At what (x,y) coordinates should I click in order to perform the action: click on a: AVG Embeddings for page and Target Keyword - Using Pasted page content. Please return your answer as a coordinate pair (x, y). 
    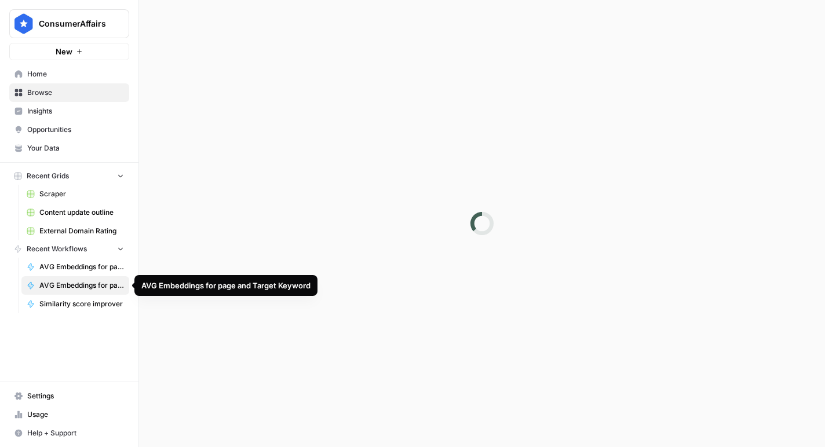
    Looking at the image, I should click on (75, 267).